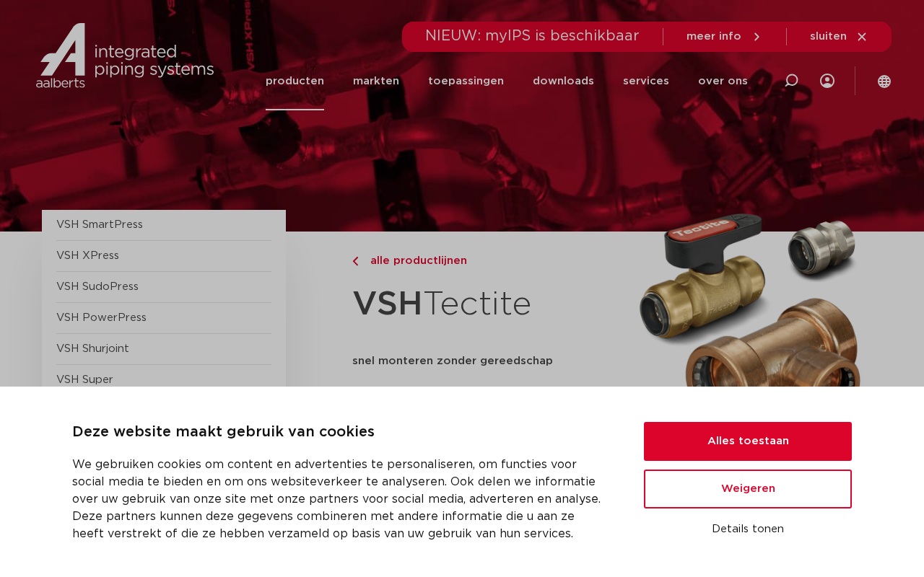  Describe the element at coordinates (507, 80) in the screenshot. I see `nav: Menu` at that location.